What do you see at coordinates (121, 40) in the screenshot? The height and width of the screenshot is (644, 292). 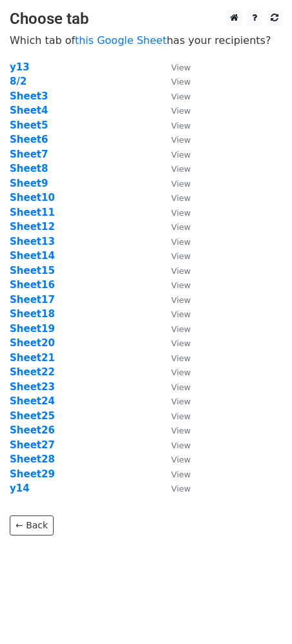 I see `a: this Google Sheet` at bounding box center [121, 40].